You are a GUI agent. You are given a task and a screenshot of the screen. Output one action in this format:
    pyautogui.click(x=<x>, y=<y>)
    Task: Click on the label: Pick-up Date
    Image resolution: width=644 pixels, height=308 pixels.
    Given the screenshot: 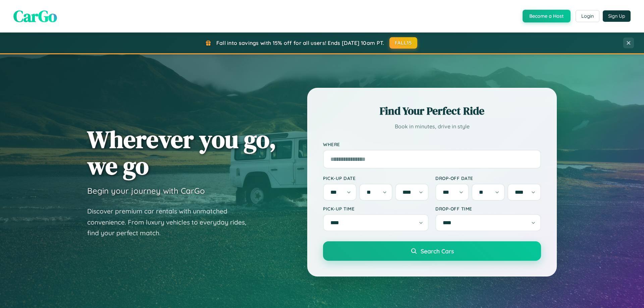 What is the action you would take?
    pyautogui.click(x=376, y=178)
    